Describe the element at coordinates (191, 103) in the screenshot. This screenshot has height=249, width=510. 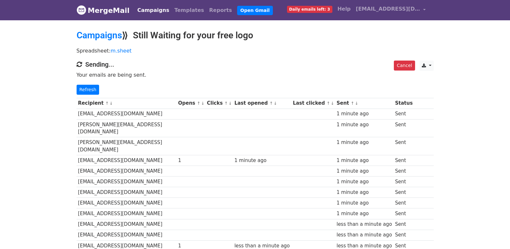
I see `th: Opens` at that location.